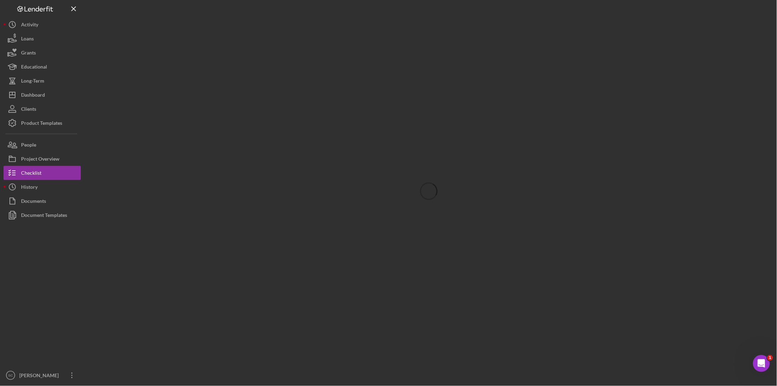 Image resolution: width=777 pixels, height=386 pixels. I want to click on div: Grants, so click(28, 53).